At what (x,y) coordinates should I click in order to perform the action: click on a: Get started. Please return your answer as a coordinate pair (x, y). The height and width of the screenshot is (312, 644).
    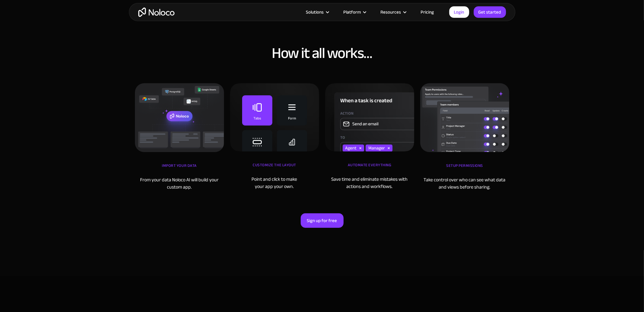
    Looking at the image, I should click on (490, 12).